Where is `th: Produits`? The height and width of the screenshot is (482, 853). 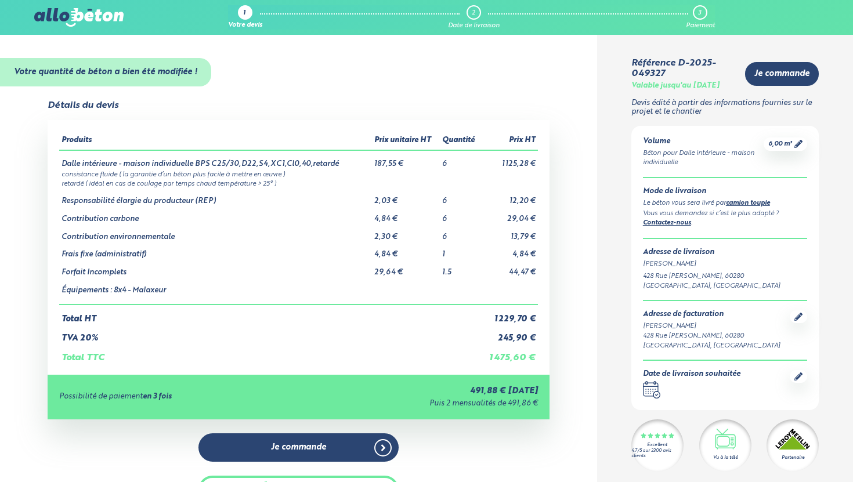
th: Produits is located at coordinates (215, 141).